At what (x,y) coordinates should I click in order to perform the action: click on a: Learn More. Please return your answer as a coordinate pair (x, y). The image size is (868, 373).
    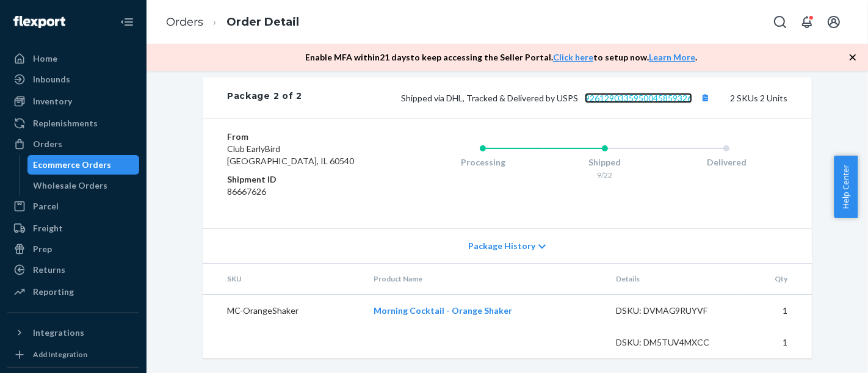
    Looking at the image, I should click on (672, 56).